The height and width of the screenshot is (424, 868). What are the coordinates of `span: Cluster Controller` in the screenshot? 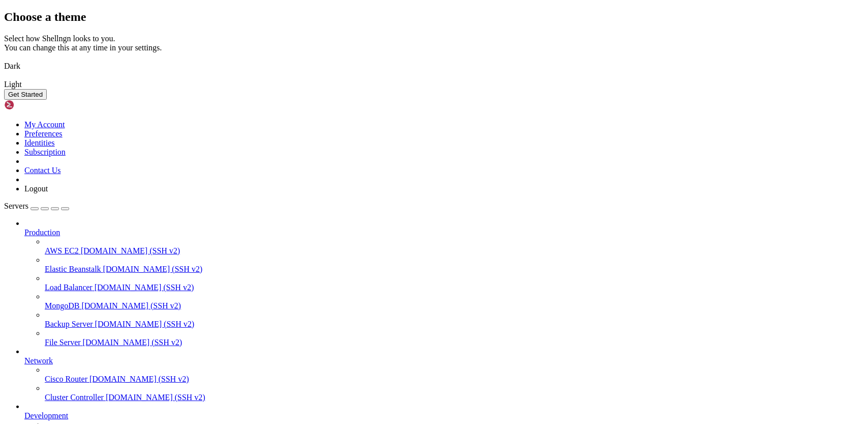 It's located at (74, 397).